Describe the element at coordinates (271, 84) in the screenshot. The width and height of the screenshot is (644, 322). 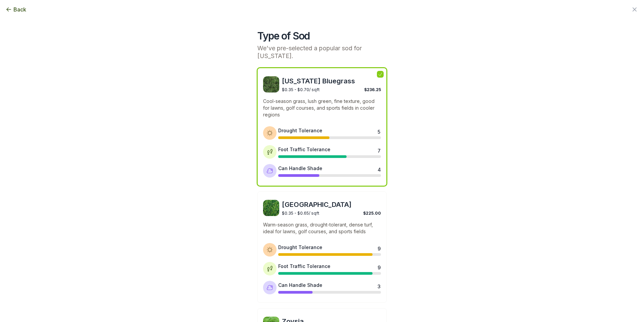
I see `img: Kentucky Bluegrass sod image` at that location.